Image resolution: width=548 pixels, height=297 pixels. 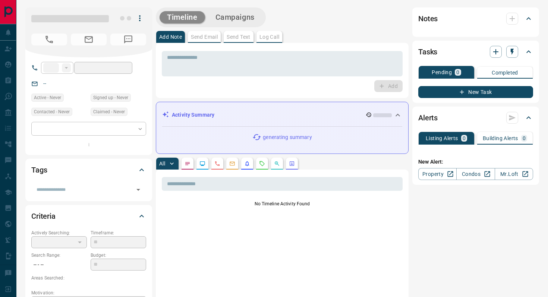 What do you see at coordinates (162, 164) in the screenshot?
I see `p: All` at bounding box center [162, 164].